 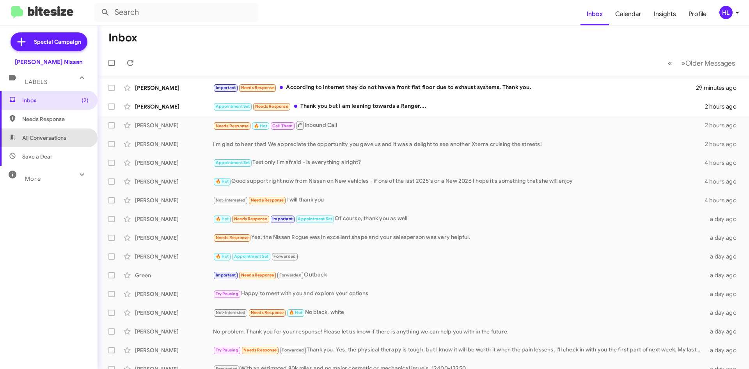 I want to click on nav: Page navigation example, so click(x=702, y=63).